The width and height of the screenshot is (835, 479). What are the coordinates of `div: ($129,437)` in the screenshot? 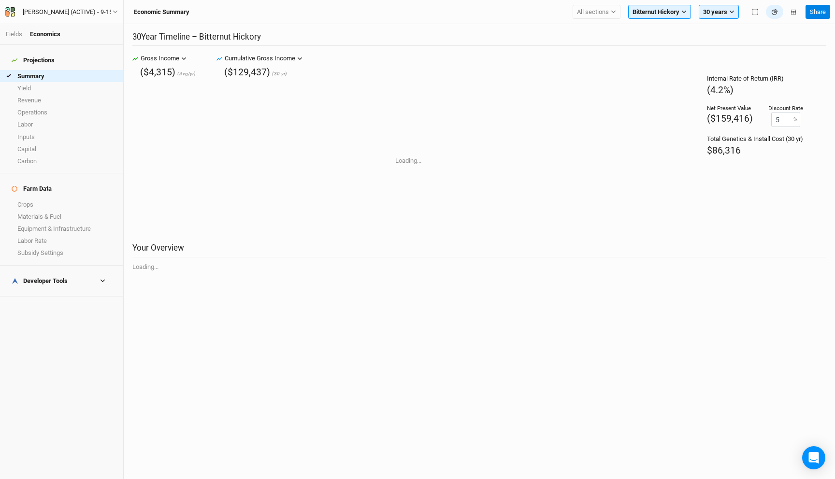 It's located at (247, 72).